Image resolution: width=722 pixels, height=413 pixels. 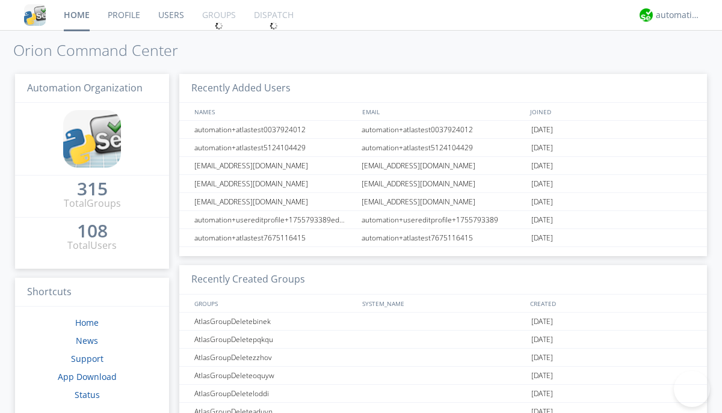 What do you see at coordinates (274, 220) in the screenshot?
I see `div: automation+usereditprofile+1755793389editedautomation+usereditprofile+1755793389` at bounding box center [274, 220].